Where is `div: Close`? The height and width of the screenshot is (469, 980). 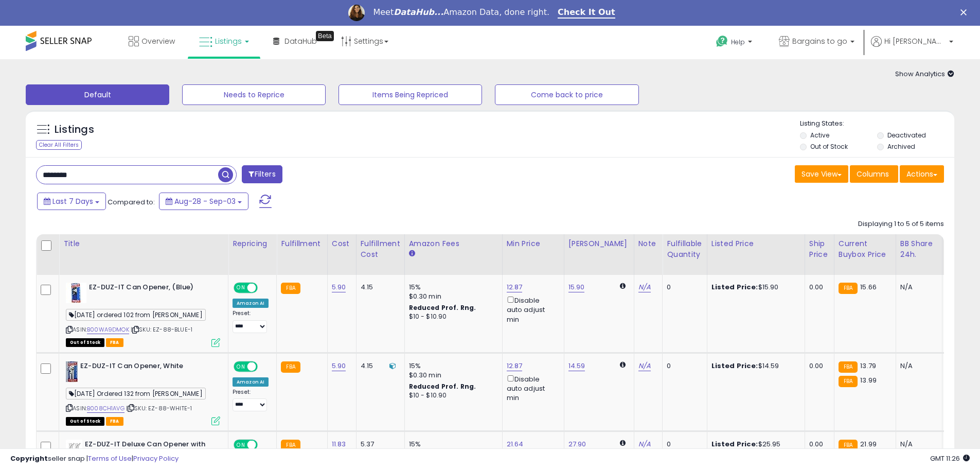 div: Close is located at coordinates (966, 12).